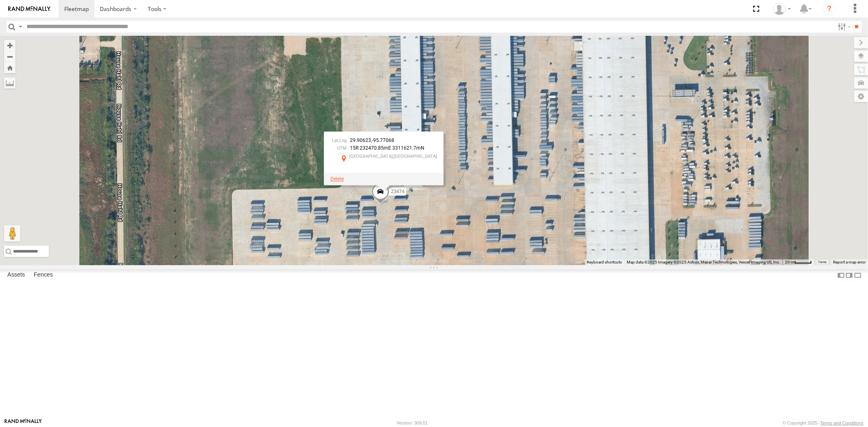  What do you see at coordinates (842, 275) in the screenshot?
I see `label: Dock Summary Table to the Left` at bounding box center [842, 275].